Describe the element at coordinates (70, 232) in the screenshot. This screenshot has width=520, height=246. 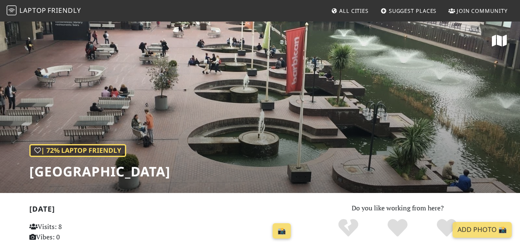
I see `p: Visits: 8 Vibes: 0` at that location.